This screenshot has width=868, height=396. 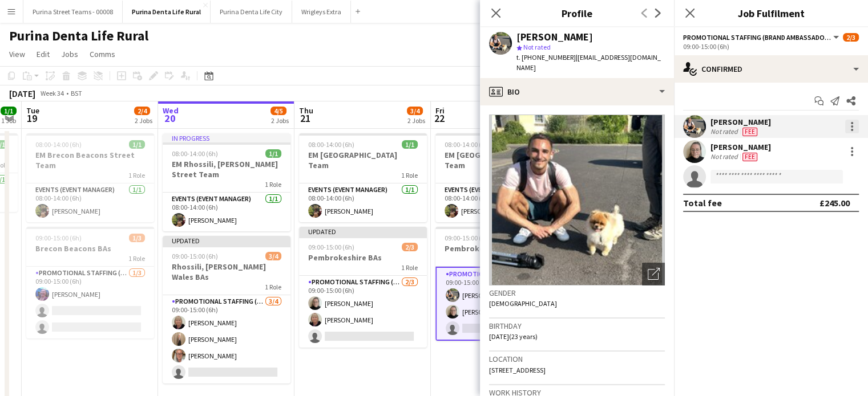 What do you see at coordinates (363, 231) in the screenshot?
I see `div: Updated` at bounding box center [363, 231].